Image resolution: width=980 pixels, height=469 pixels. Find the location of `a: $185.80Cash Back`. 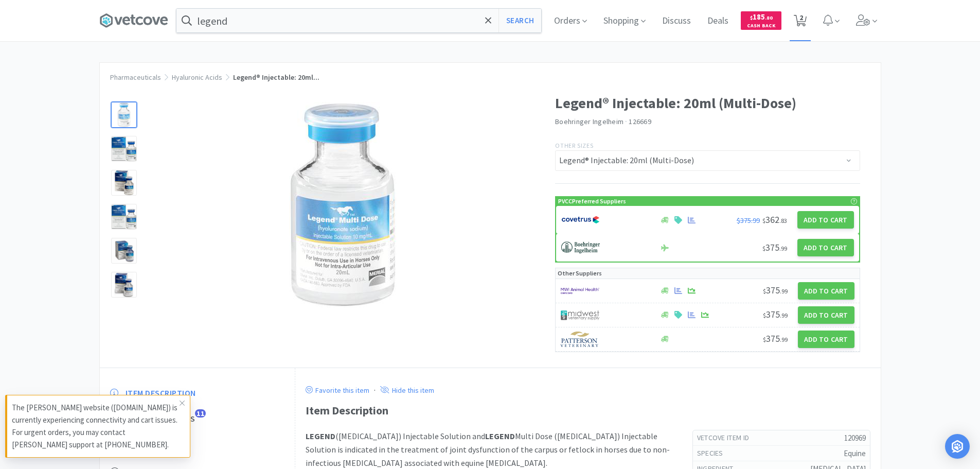

a: $185.80Cash Back is located at coordinates (761, 21).